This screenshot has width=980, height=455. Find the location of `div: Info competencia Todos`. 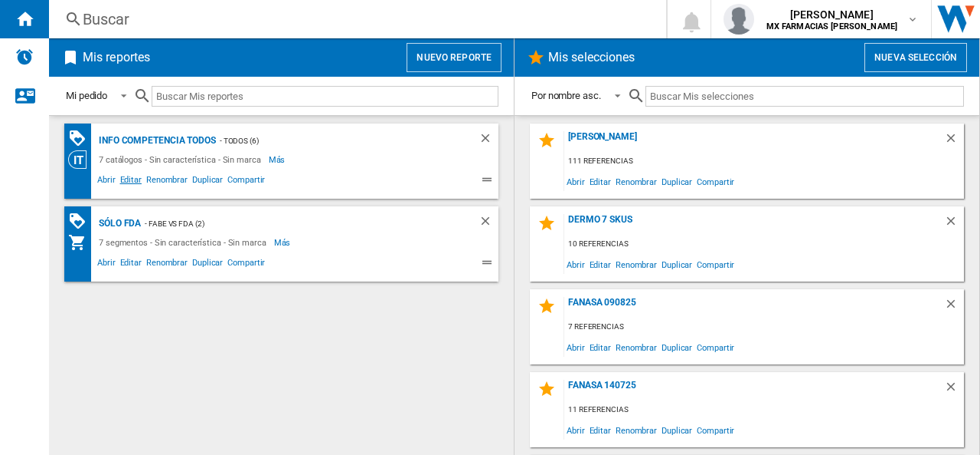

div: Info competencia Todos is located at coordinates (156, 141).